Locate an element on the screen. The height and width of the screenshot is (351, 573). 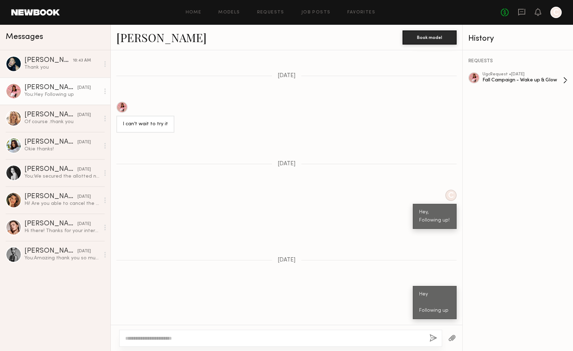
a: Requests is located at coordinates (270, 12).